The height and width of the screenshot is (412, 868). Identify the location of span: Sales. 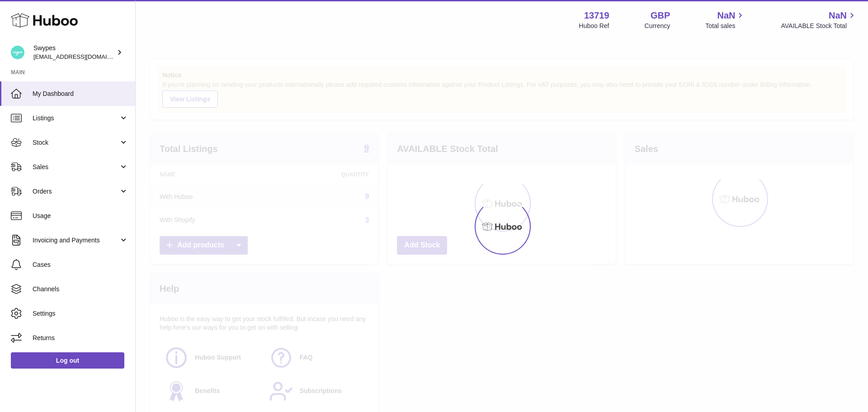
(76, 167).